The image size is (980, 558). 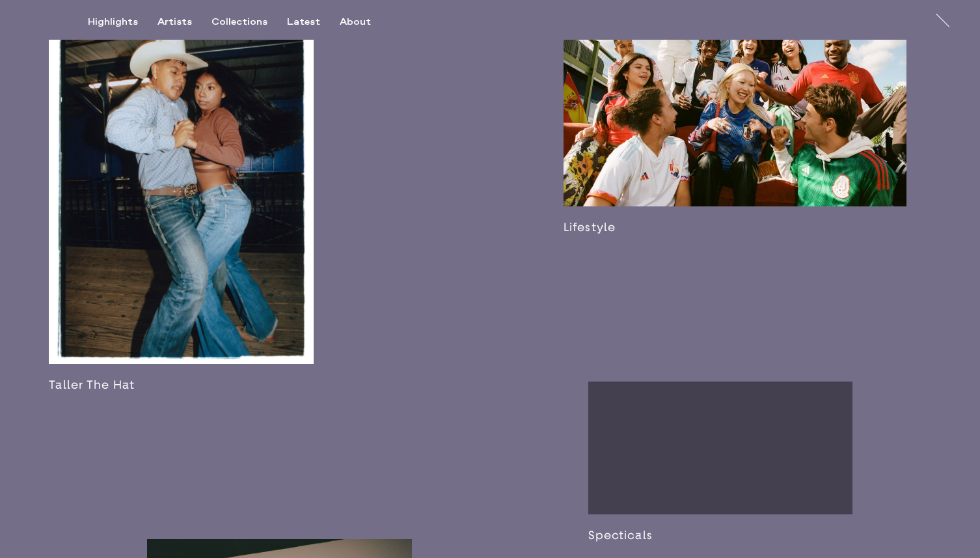 What do you see at coordinates (240, 22) in the screenshot?
I see `div: Collections` at bounding box center [240, 22].